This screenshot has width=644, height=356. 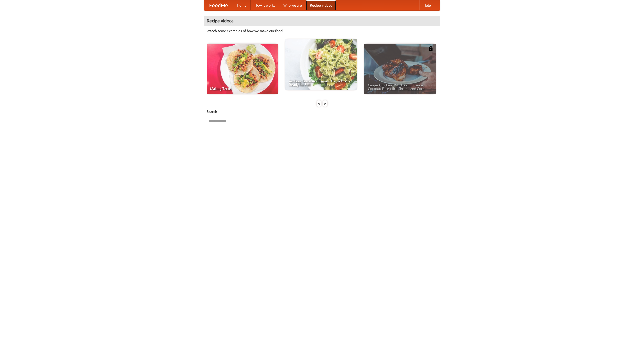 I want to click on a: An Easy, Summery Tomato Pasta That's Ready for Fall, so click(x=321, y=65).